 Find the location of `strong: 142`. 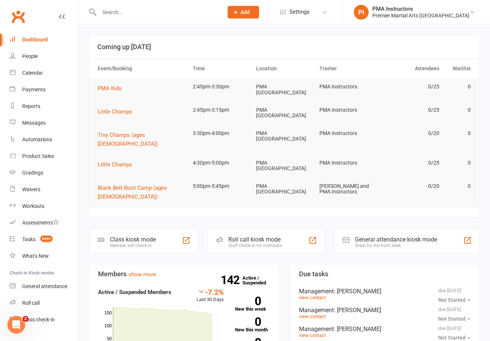

strong: 142 is located at coordinates (231, 280).